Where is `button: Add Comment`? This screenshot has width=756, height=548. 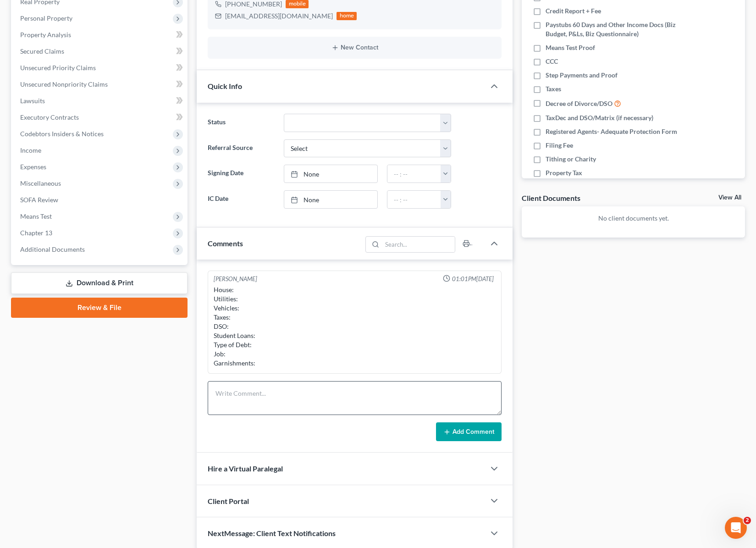 button: Add Comment is located at coordinates (469, 432).